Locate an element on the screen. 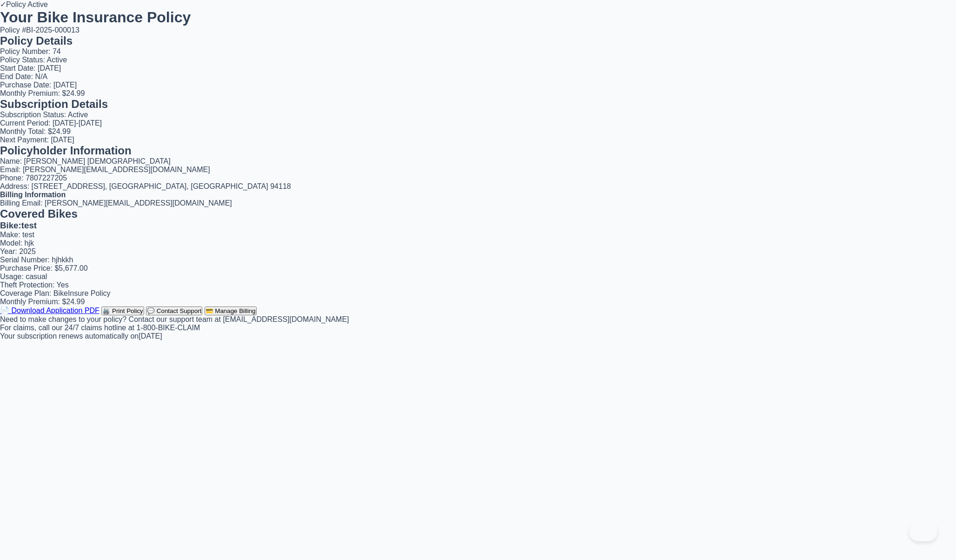  span: 74 is located at coordinates (57, 51).